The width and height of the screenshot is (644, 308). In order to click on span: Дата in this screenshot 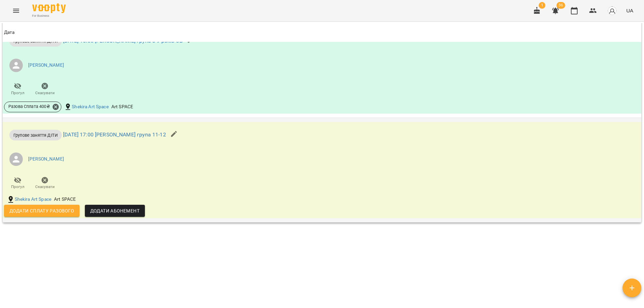, I will do `click(322, 32)`.